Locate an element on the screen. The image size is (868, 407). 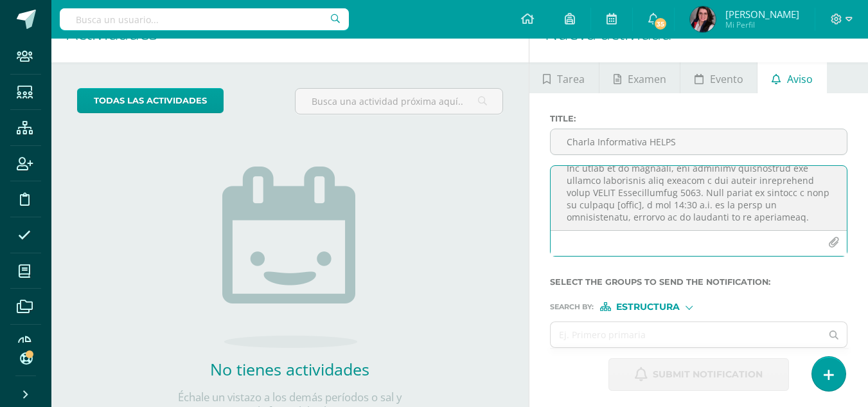
span: Aviso is located at coordinates (800, 79).